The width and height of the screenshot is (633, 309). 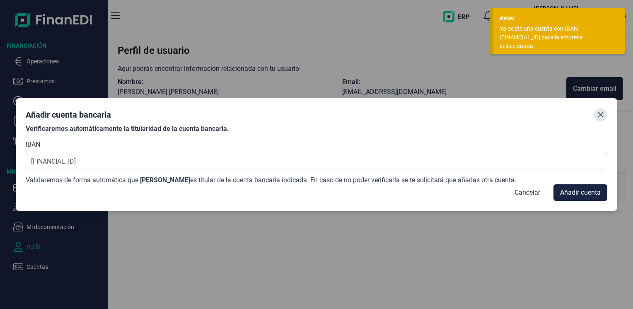 I want to click on input: Introduce el IBAN, so click(x=317, y=161).